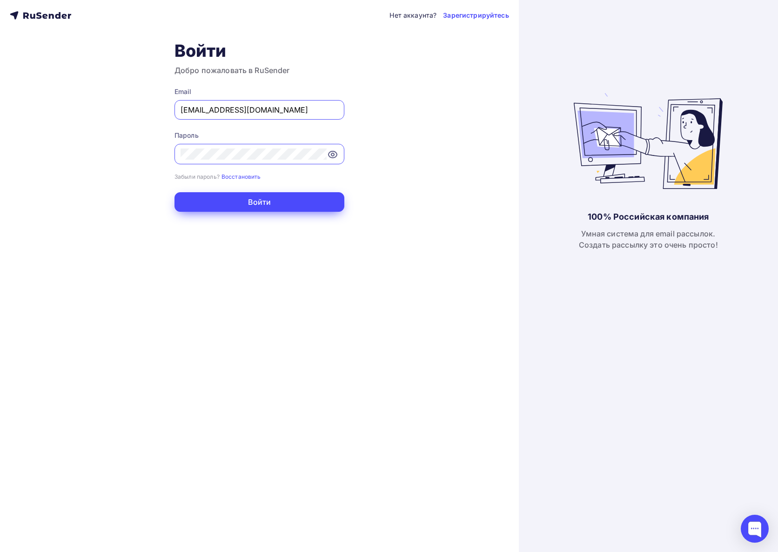 This screenshot has height=552, width=778. Describe the element at coordinates (259, 70) in the screenshot. I see `h3: Добро пожаловать в RuSender` at that location.